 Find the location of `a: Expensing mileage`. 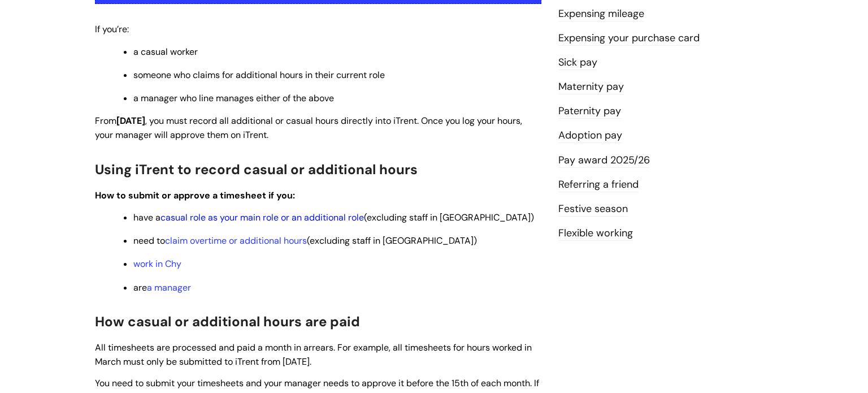

a: Expensing mileage is located at coordinates (602, 14).